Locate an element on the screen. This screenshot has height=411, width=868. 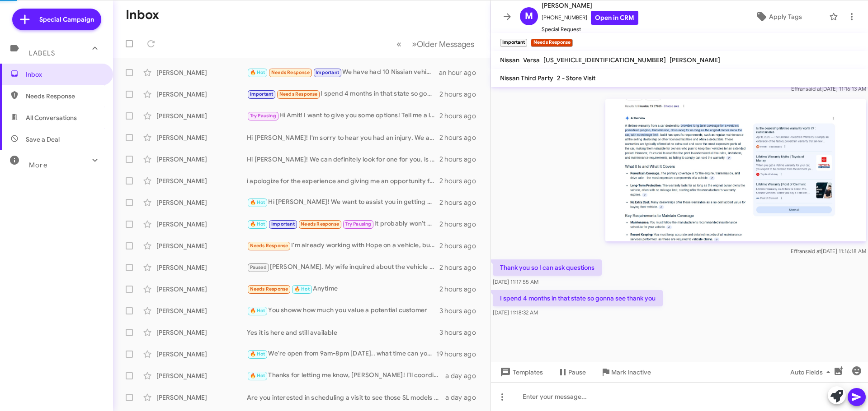
span: Special Campaign is located at coordinates (66, 19).